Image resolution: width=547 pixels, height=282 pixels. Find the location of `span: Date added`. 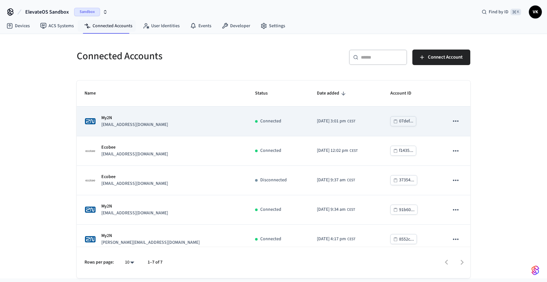

span: Date added is located at coordinates (332, 93).